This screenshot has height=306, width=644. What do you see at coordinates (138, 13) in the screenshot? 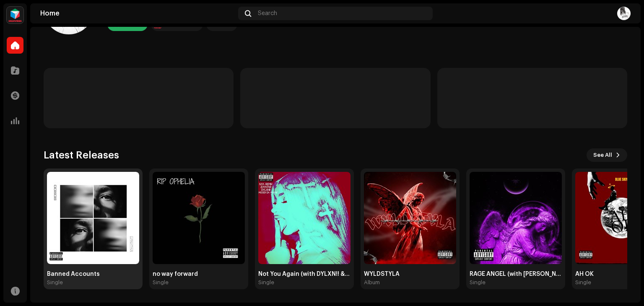
I see `div: Home` at bounding box center [138, 13].